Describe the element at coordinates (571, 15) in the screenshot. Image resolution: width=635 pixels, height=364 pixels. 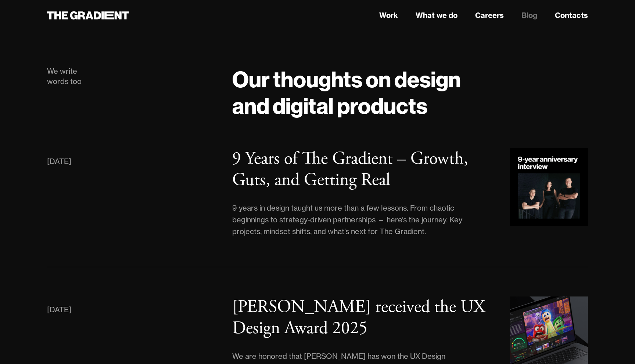
I see `a: Contacts` at that location.